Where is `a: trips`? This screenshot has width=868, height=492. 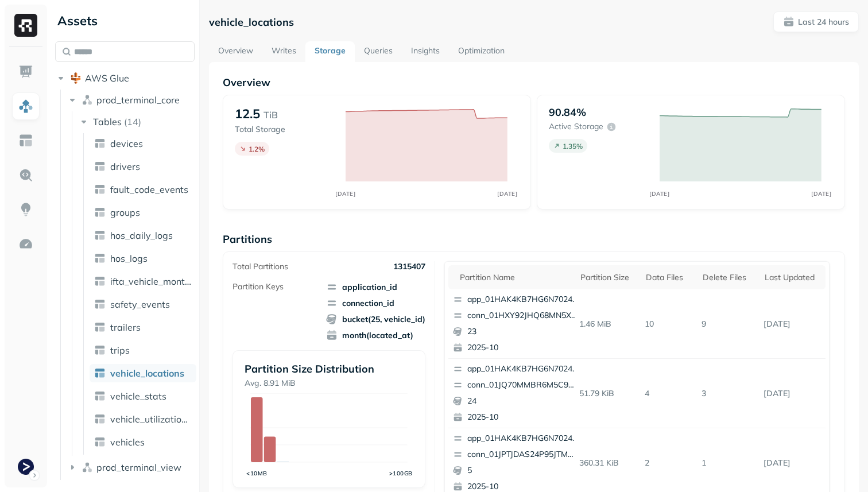 a: trips is located at coordinates (143, 350).